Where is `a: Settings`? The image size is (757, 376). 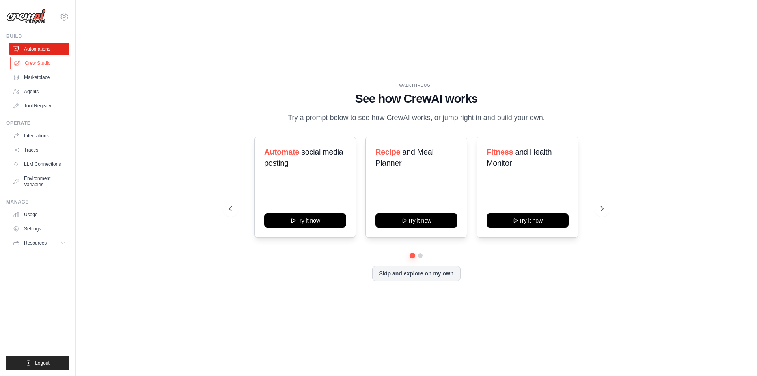 a: Settings is located at coordinates (39, 229).